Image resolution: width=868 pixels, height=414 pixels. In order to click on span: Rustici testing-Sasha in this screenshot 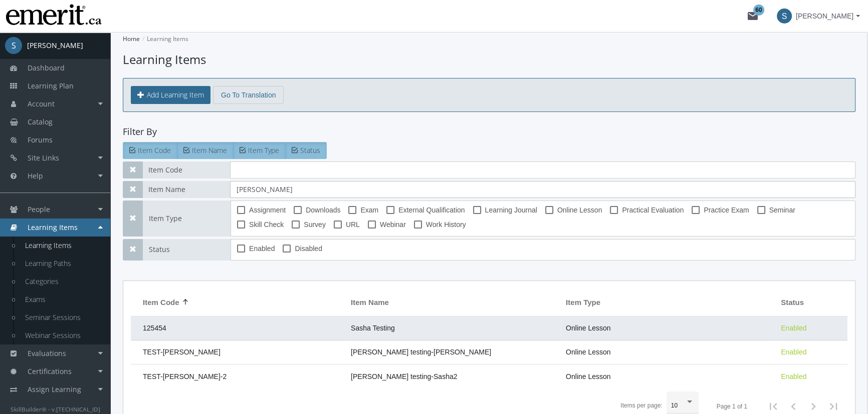, I will do `click(421, 352)`.